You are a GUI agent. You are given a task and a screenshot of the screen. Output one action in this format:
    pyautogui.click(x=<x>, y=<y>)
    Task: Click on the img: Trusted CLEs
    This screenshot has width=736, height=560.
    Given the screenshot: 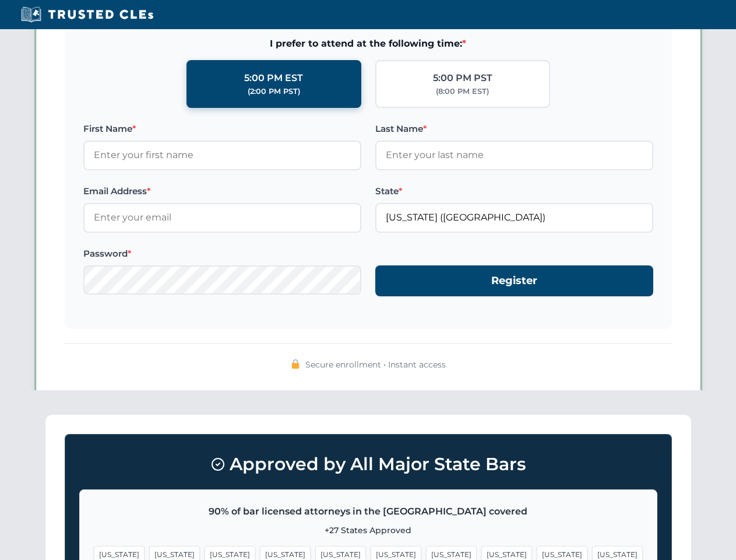 What is the action you would take?
    pyautogui.click(x=87, y=14)
    